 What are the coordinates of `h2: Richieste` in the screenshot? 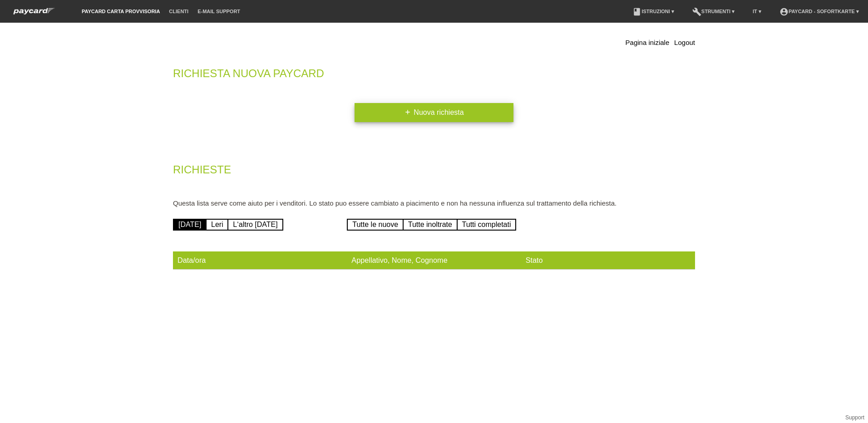 It's located at (434, 172).